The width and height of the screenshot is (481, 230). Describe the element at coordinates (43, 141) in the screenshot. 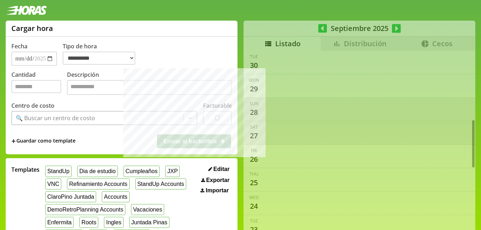

I see `span: +Guardar como template` at that location.